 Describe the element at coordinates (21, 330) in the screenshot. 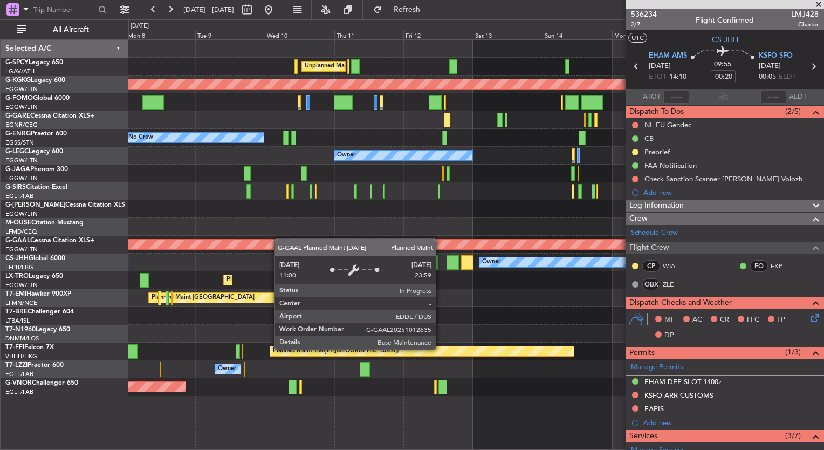

I see `span: T7-N1960` at that location.